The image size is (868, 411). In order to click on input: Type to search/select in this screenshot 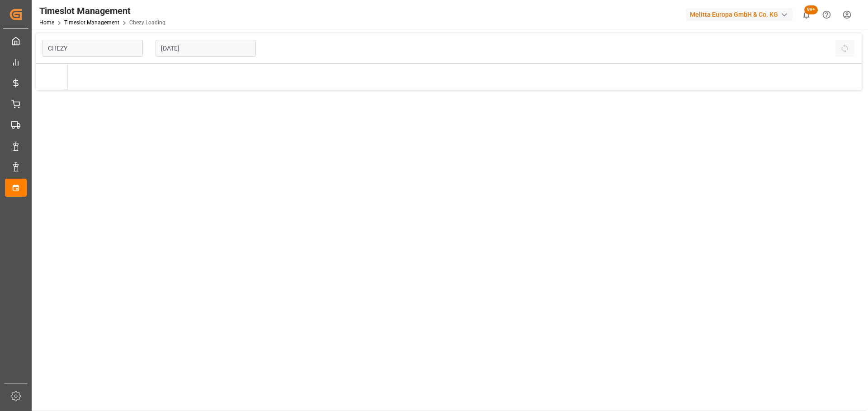, I will do `click(93, 48)`.